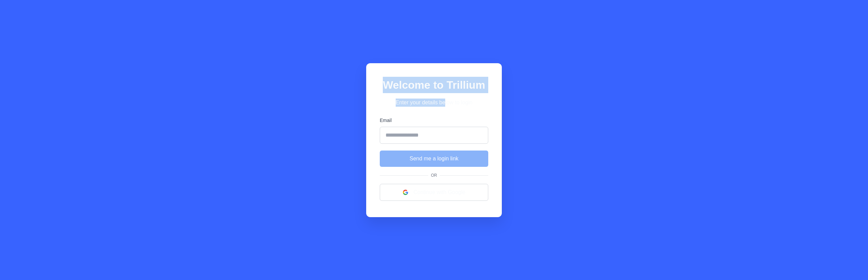 Image resolution: width=868 pixels, height=280 pixels. I want to click on img: google logo, so click(406, 192).